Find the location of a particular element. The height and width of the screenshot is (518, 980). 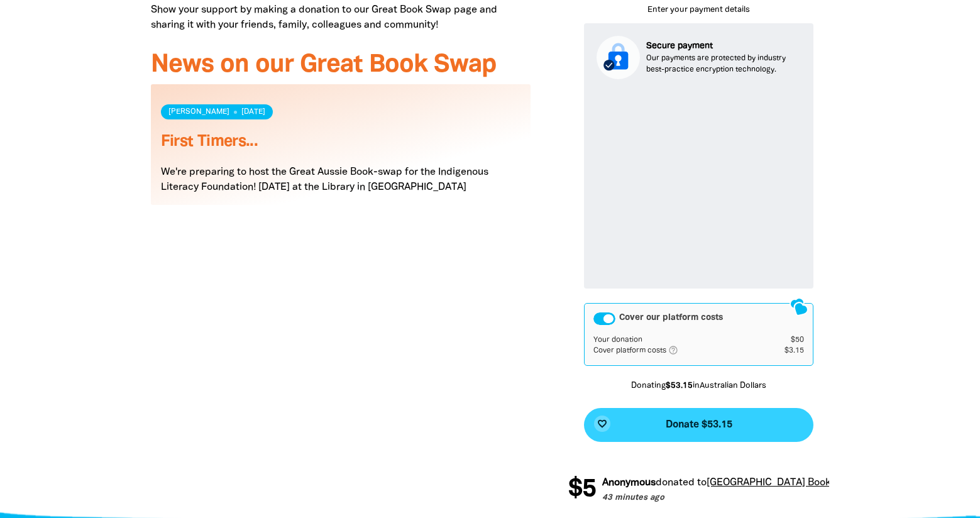

p: Enter your payment details is located at coordinates (698, 11).